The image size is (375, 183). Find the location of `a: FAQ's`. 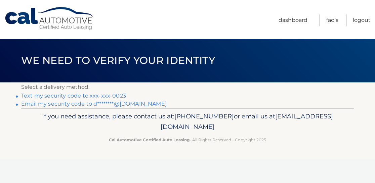

a: FAQ's is located at coordinates (332, 20).